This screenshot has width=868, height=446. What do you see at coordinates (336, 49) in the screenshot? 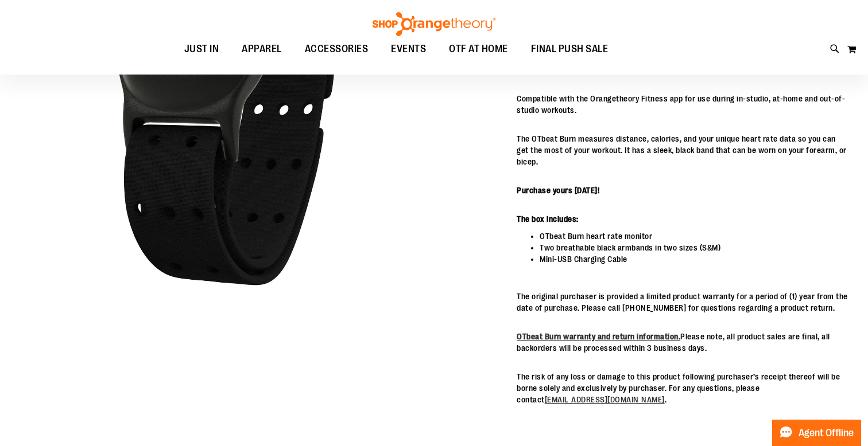
I see `span: ACCESSORIES` at bounding box center [336, 49].